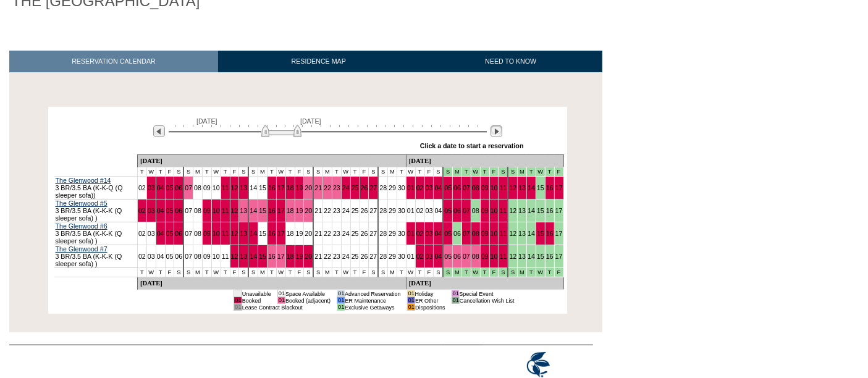 Image resolution: width=868 pixels, height=378 pixels. Describe the element at coordinates (300, 211) in the screenshot. I see `a: 19` at that location.